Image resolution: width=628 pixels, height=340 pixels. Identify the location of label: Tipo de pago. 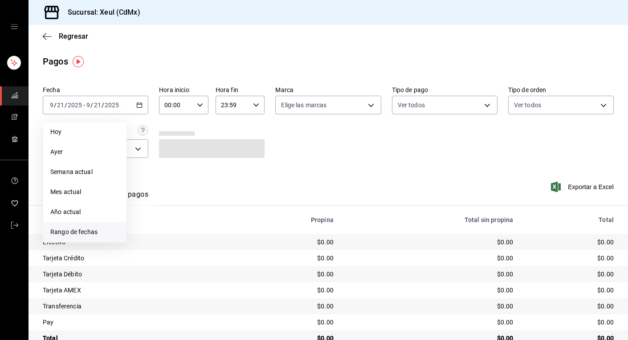
(444, 90).